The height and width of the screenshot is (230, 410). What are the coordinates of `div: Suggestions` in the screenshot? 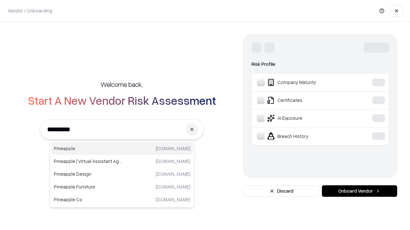 It's located at (122, 174).